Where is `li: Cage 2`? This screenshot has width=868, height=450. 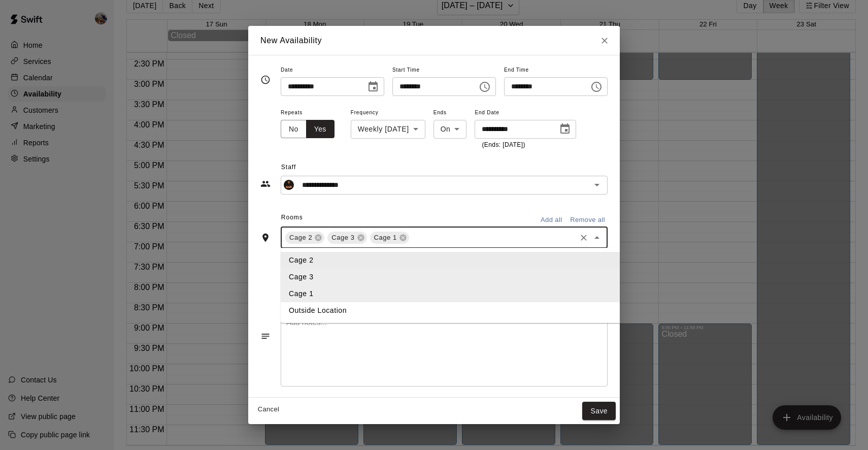 li: Cage 2 is located at coordinates (452, 260).